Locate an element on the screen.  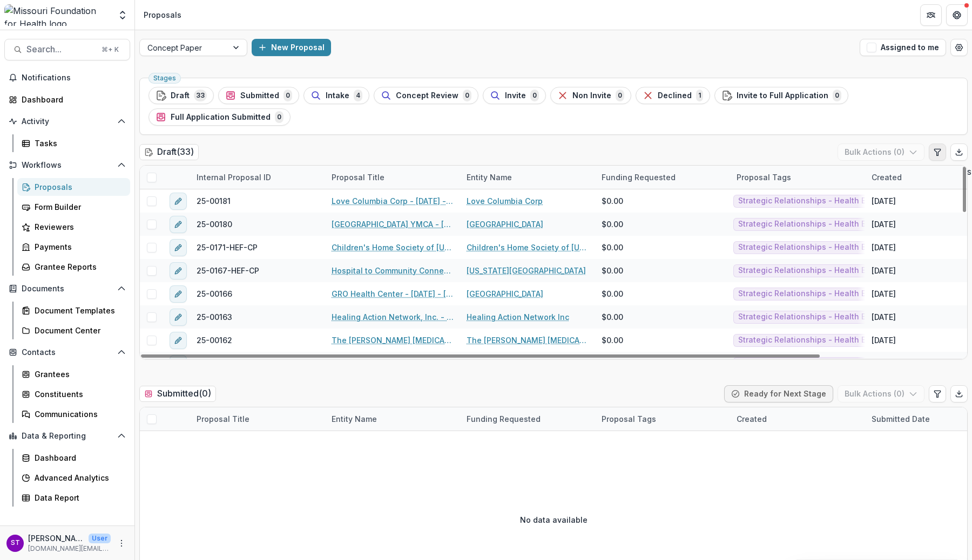
a: Healing Action Network Inc is located at coordinates (518, 317).